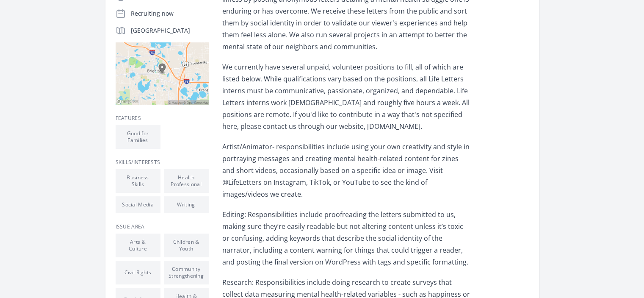  Describe the element at coordinates (187, 205) in the screenshot. I see `li: Writing` at that location.